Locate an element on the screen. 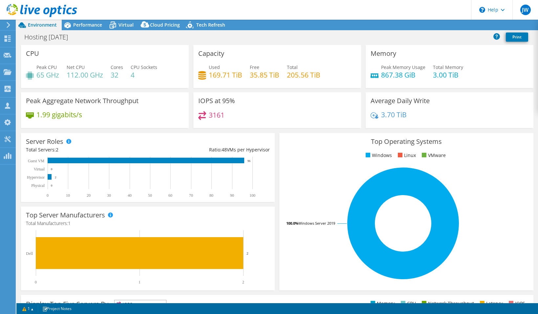 The height and width of the screenshot is (314, 538). span: Cloud Pricing is located at coordinates (165, 25).